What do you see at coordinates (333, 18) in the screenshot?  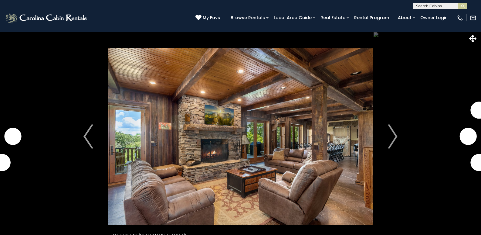 I see `a: Real Estate` at bounding box center [333, 18].